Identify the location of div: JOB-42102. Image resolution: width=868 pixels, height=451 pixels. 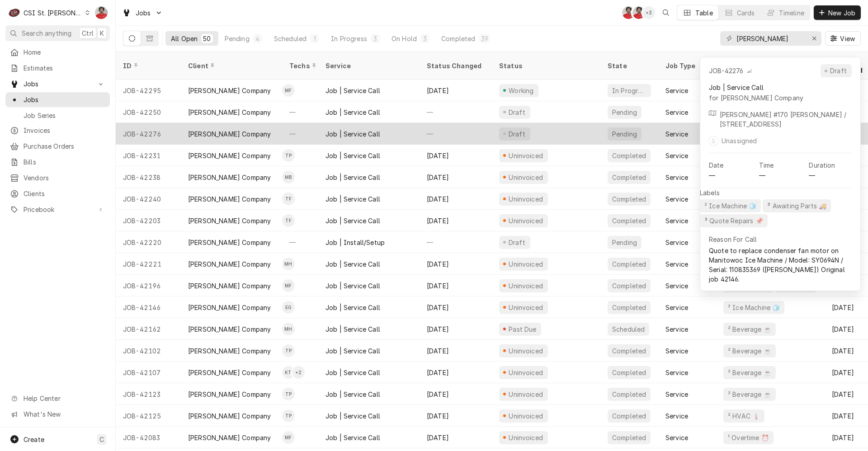
(148, 351).